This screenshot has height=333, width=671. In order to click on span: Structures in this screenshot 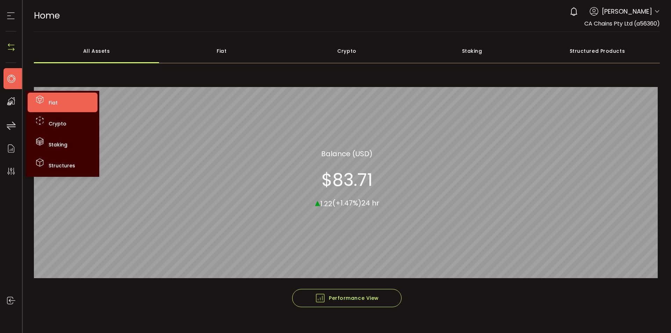, I will do `click(62, 166)`.